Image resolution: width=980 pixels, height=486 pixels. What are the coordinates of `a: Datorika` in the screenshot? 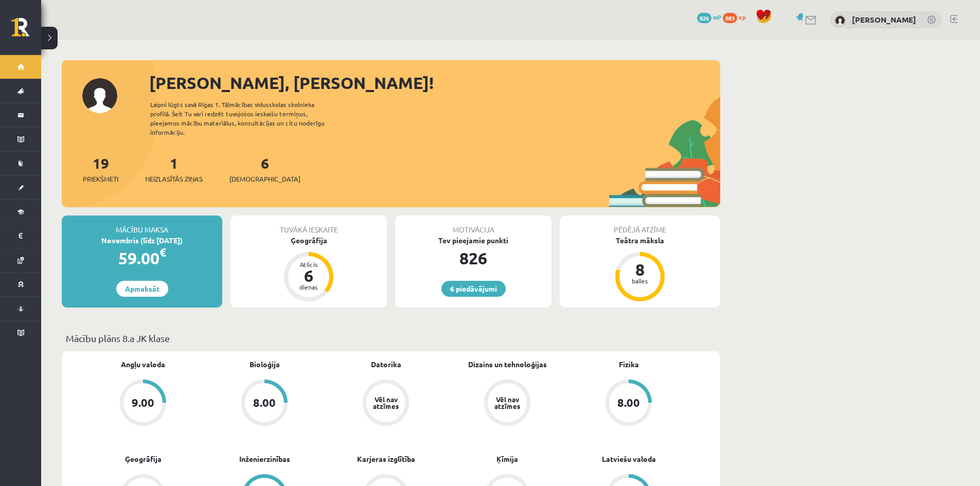 It's located at (386, 364).